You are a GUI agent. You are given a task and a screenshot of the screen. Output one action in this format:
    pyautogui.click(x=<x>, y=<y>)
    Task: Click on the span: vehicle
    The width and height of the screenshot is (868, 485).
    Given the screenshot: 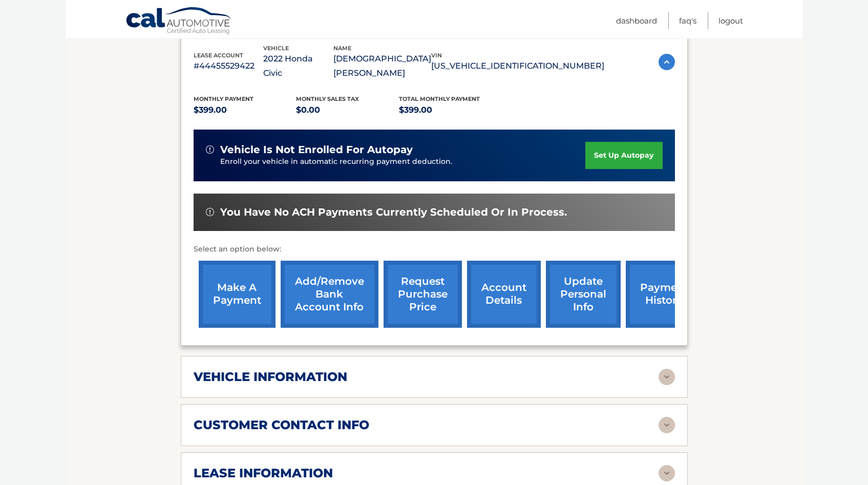 What is the action you would take?
    pyautogui.click(x=276, y=48)
    